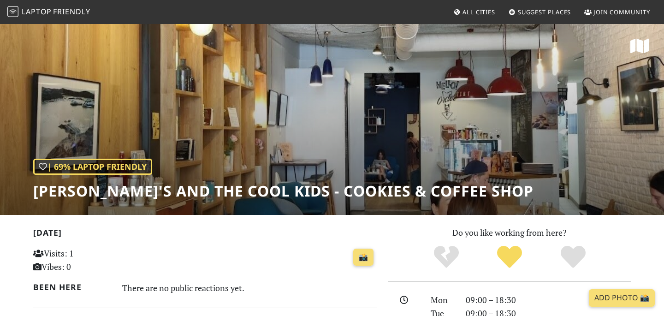 The width and height of the screenshot is (664, 316). Describe the element at coordinates (49, 12) in the screenshot. I see `a: LaptopFriendly LaptopFriendly` at that location.